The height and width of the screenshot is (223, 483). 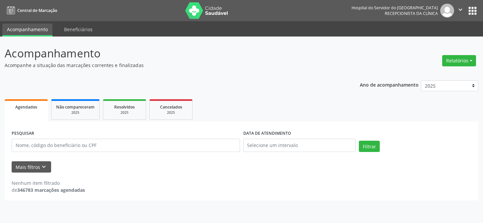 What do you see at coordinates (48, 190) in the screenshot?
I see `div: de` at bounding box center [48, 190].